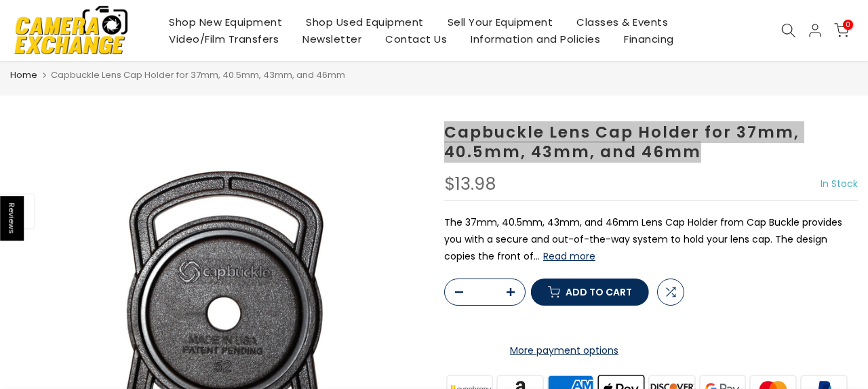  I want to click on span: Add to cart, so click(600, 293).